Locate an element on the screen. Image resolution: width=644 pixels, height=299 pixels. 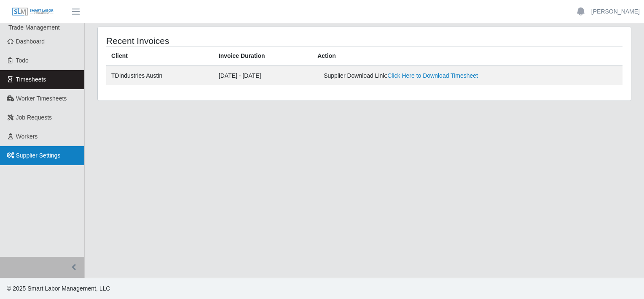
span: © 2025 Smart Labor Management, LLC is located at coordinates (58, 288).